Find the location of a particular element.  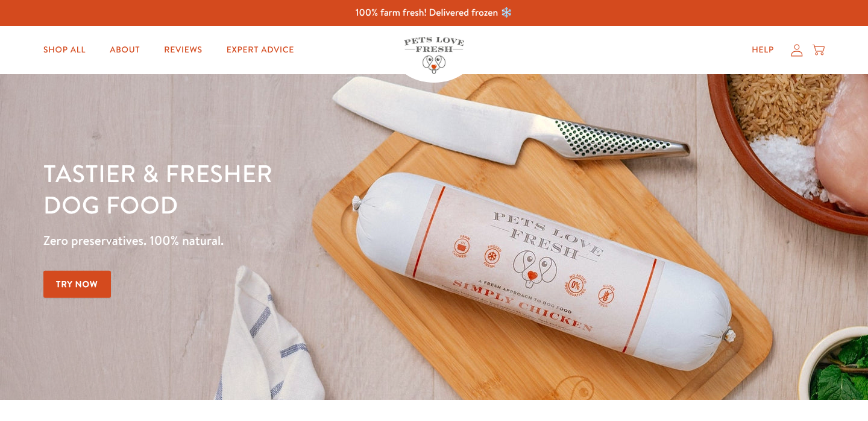

h1: Tastier & fresher dog food is located at coordinates (304, 189).